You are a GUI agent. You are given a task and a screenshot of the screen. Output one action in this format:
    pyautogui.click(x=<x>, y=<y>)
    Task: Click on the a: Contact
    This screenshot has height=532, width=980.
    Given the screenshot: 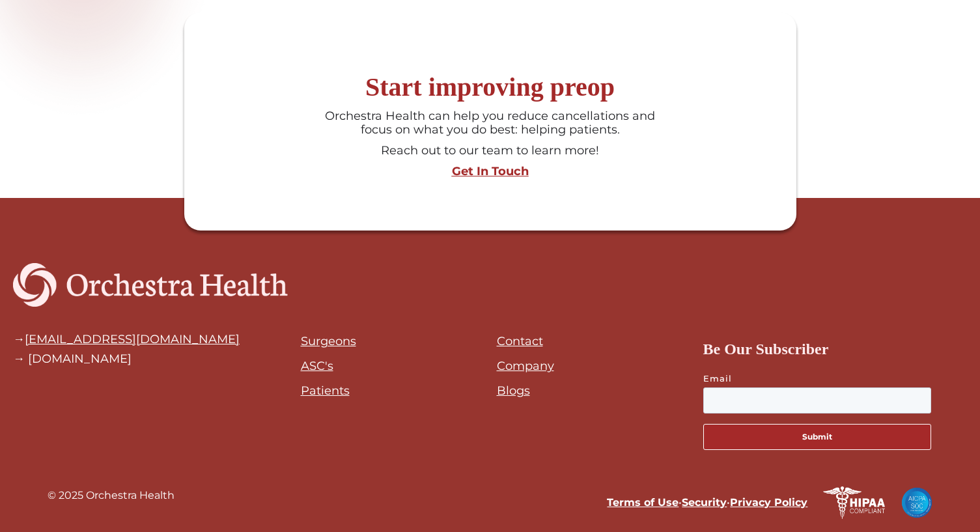 What is the action you would take?
    pyautogui.click(x=520, y=341)
    